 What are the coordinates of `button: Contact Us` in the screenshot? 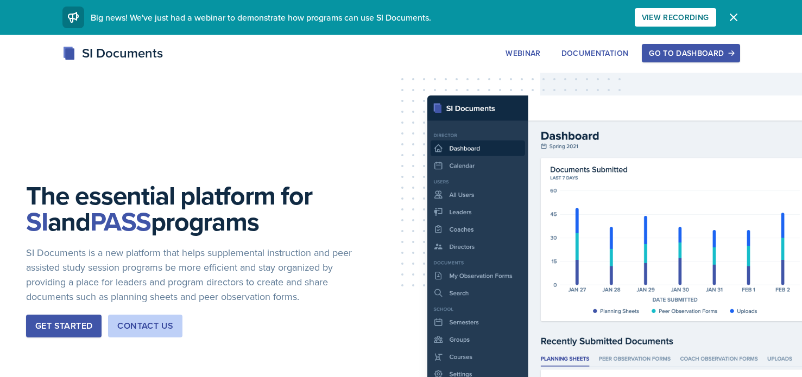 It's located at (145, 326).